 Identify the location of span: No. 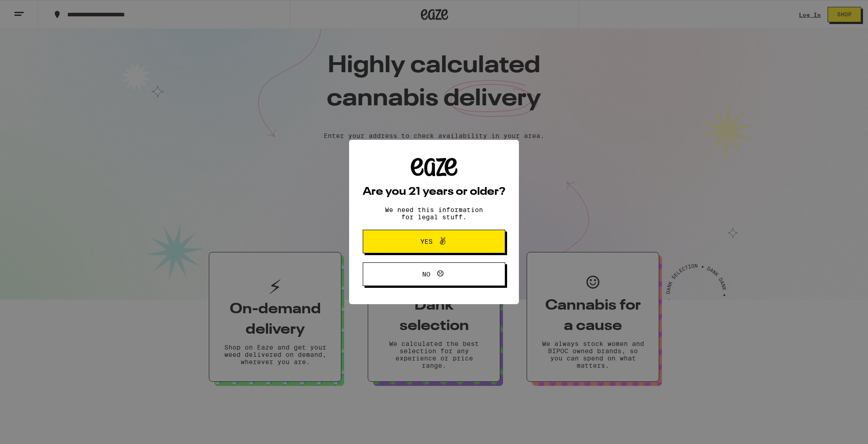
(426, 274).